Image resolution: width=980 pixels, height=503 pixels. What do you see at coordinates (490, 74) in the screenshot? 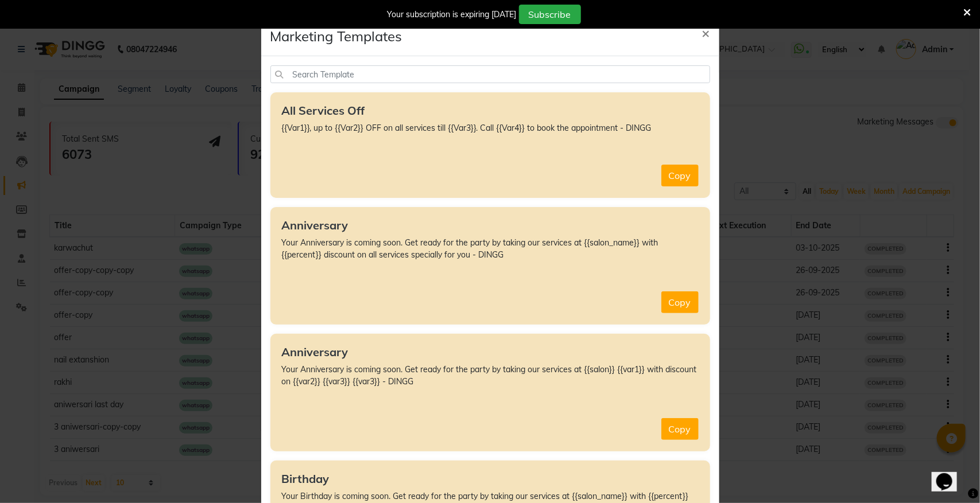
I see `input: Search Template` at bounding box center [490, 74].